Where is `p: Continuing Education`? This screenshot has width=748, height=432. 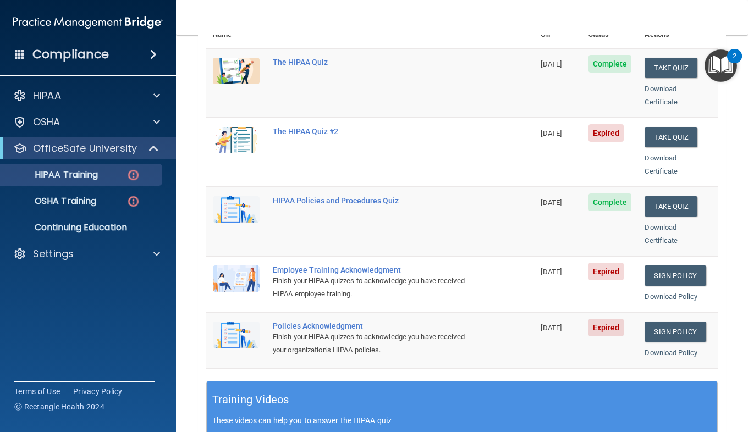 p: Continuing Education is located at coordinates (82, 228).